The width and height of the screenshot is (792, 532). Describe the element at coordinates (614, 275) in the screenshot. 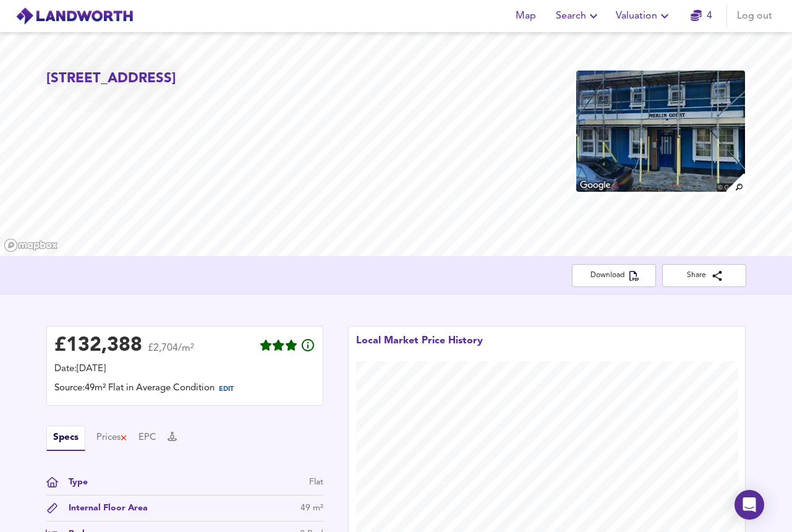

I see `button: Download` at that location.